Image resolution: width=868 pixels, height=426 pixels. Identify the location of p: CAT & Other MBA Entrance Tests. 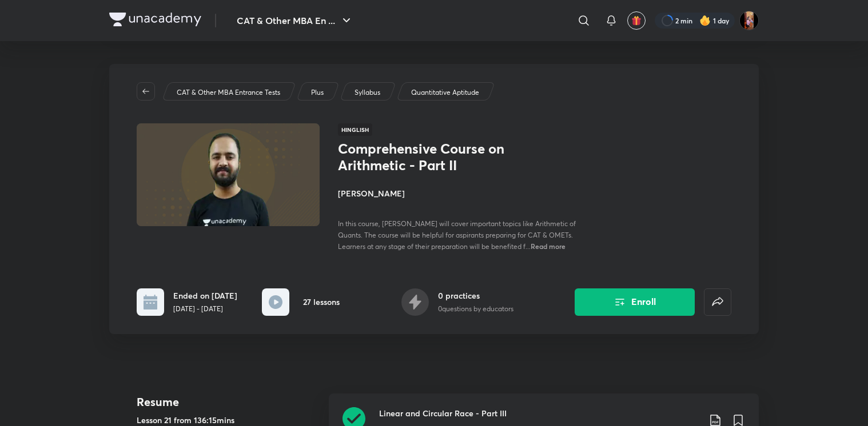
(228, 92).